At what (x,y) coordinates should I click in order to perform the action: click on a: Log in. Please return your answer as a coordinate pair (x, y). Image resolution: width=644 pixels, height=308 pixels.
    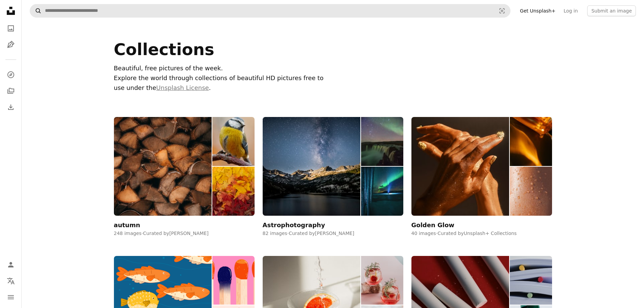
    Looking at the image, I should click on (570, 11).